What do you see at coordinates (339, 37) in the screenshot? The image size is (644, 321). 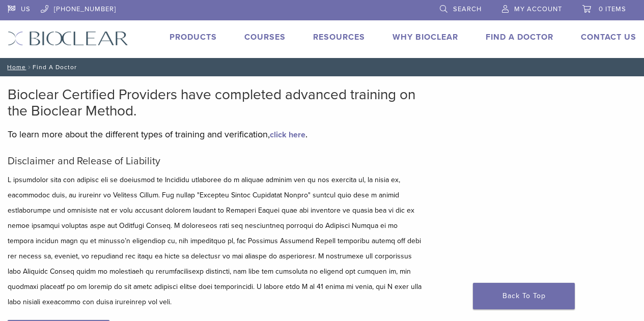 I see `a: Resources` at bounding box center [339, 37].